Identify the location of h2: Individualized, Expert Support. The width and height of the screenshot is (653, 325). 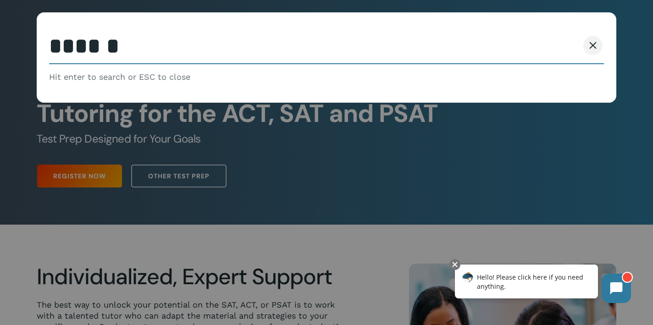
(191, 277).